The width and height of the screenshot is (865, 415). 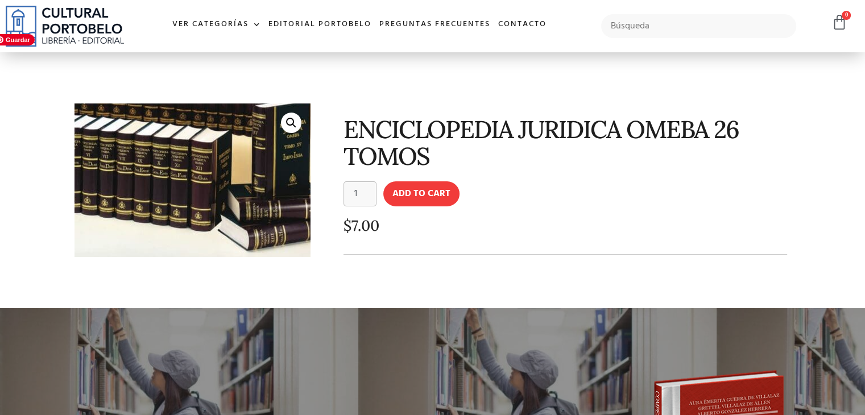 I want to click on a: Ver Categorías, so click(x=216, y=24).